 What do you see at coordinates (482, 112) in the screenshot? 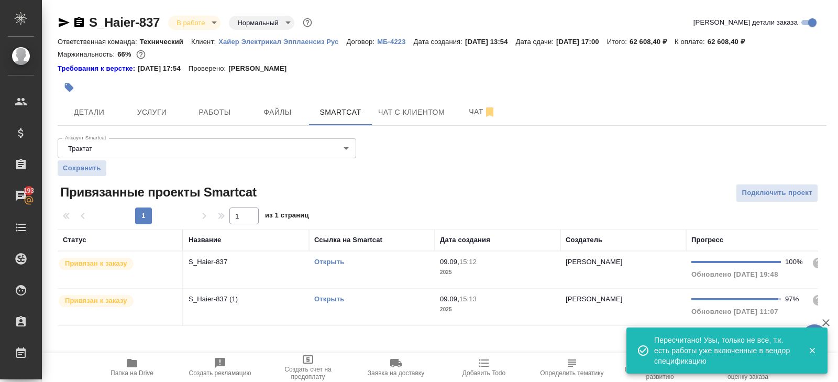
I see `span: Чат` at bounding box center [482, 112].